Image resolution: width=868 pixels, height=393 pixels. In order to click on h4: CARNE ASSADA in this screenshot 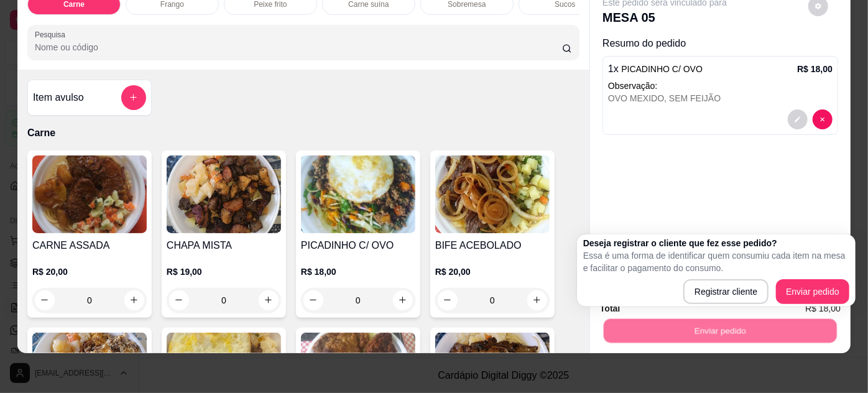, I will do `click(89, 246)`.